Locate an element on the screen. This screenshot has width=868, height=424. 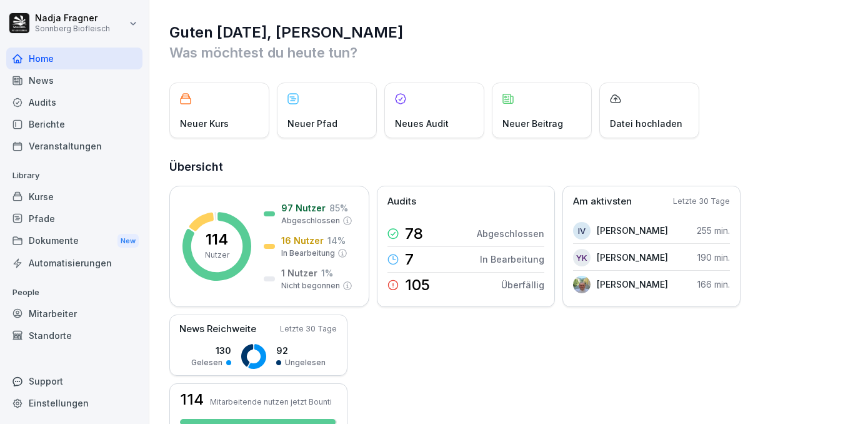
div: Home is located at coordinates (75, 58).